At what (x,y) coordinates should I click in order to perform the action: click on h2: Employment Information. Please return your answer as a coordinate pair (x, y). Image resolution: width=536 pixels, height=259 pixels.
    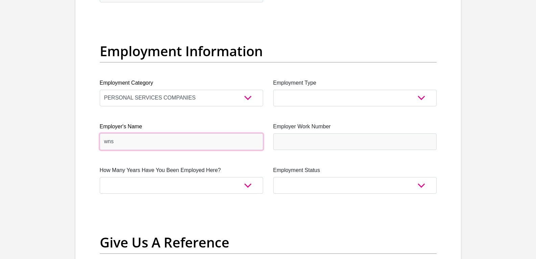
    Looking at the image, I should click on (268, 51).